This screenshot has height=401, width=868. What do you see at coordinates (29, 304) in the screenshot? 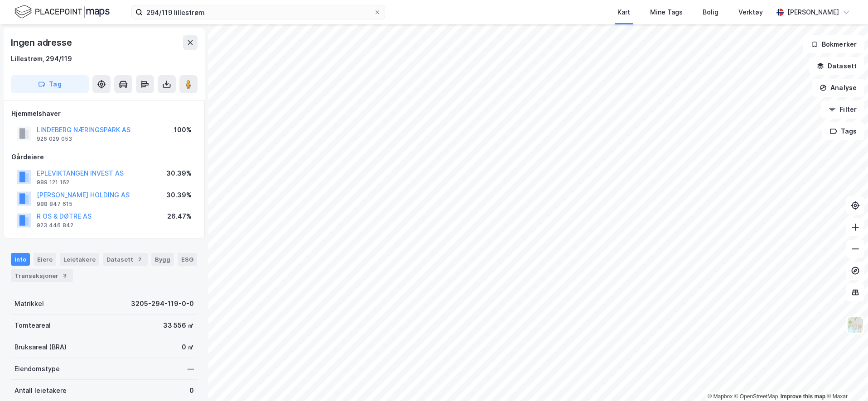
I see `div: Matrikkel` at bounding box center [29, 304].